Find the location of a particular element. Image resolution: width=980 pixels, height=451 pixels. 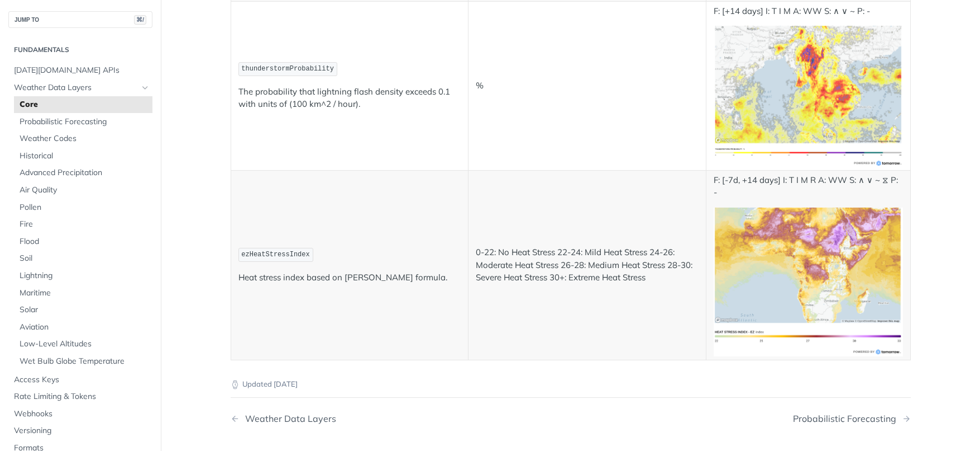

span: Maritime is located at coordinates (85, 293).